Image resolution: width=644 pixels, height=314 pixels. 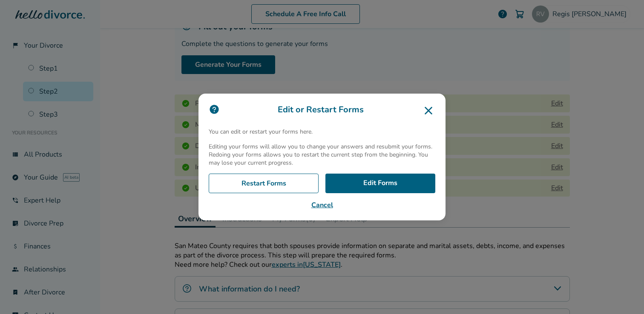 I want to click on div: Chat Widget, so click(x=623, y=294).